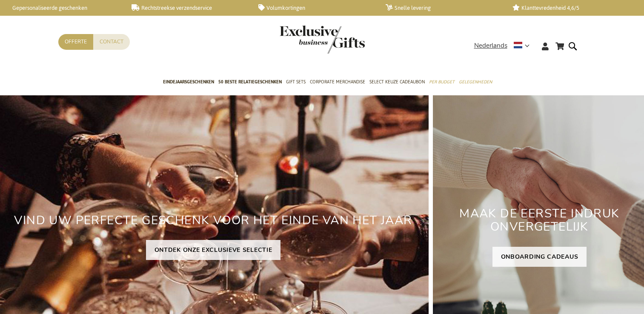  I want to click on a: Select Keuze Cadeaubon, so click(397, 82).